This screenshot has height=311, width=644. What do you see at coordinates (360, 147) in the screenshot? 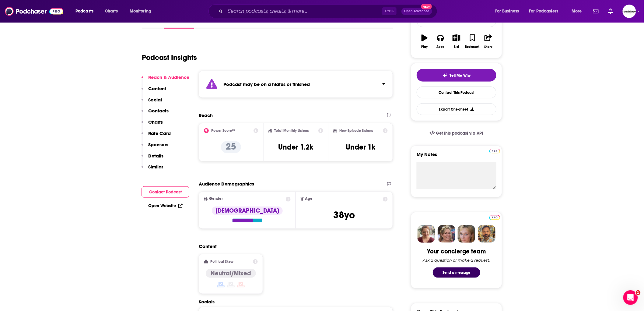
I see `h3: Under 1k` at bounding box center [360, 147].